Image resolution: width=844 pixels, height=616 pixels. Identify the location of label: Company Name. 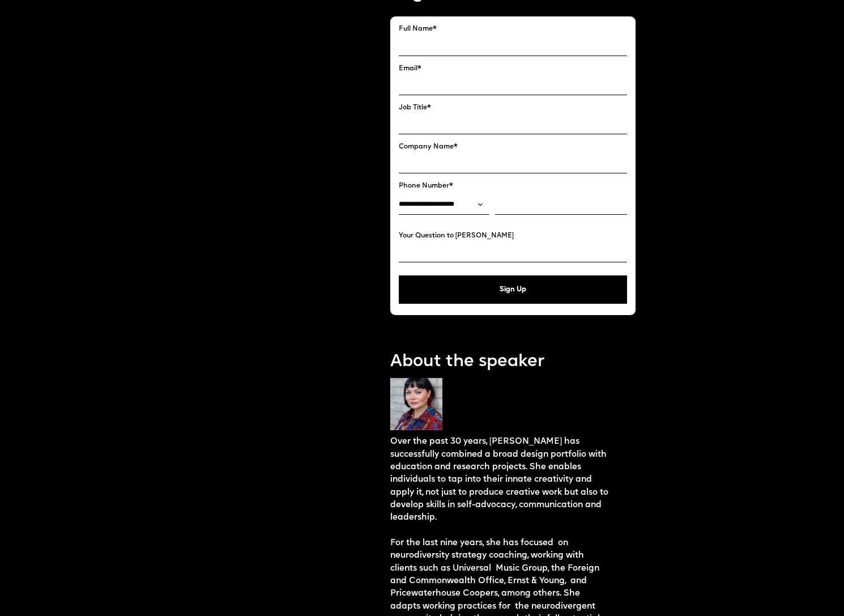
(513, 147).